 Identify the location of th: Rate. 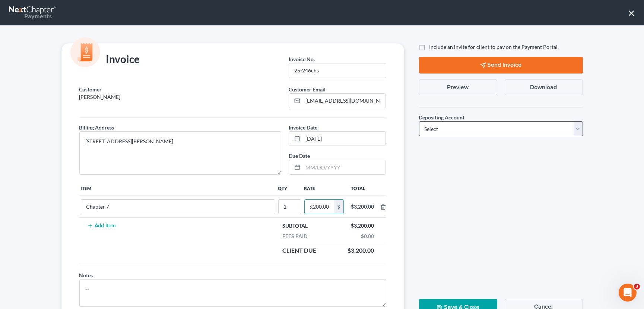
(324, 188).